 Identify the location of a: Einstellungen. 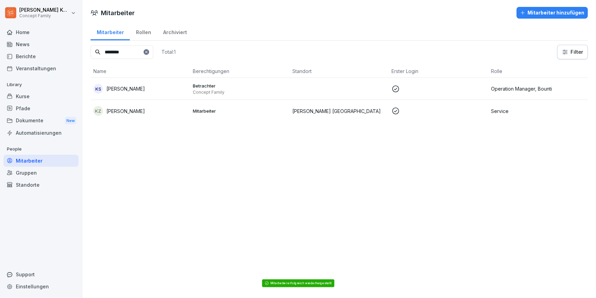
(41, 286).